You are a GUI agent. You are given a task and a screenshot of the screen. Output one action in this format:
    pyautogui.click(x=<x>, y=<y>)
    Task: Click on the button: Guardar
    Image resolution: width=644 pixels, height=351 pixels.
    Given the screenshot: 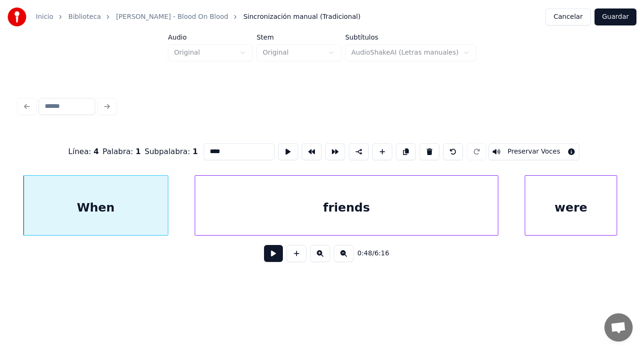 What is the action you would take?
    pyautogui.click(x=615, y=17)
    